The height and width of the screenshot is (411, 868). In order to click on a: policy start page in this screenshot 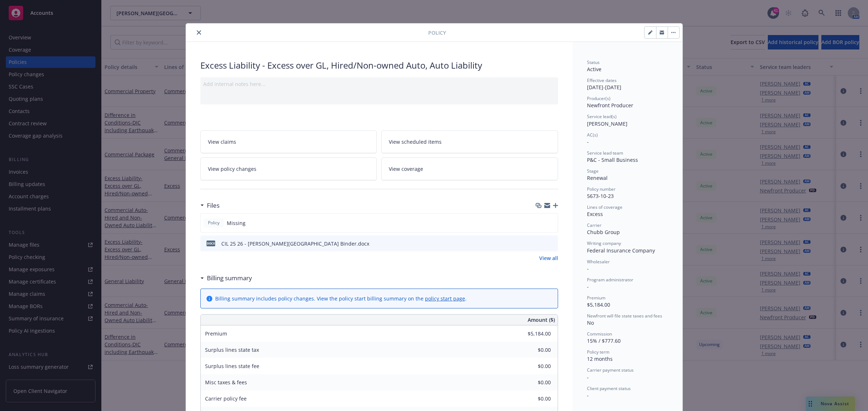, I will do `click(444, 298)`.